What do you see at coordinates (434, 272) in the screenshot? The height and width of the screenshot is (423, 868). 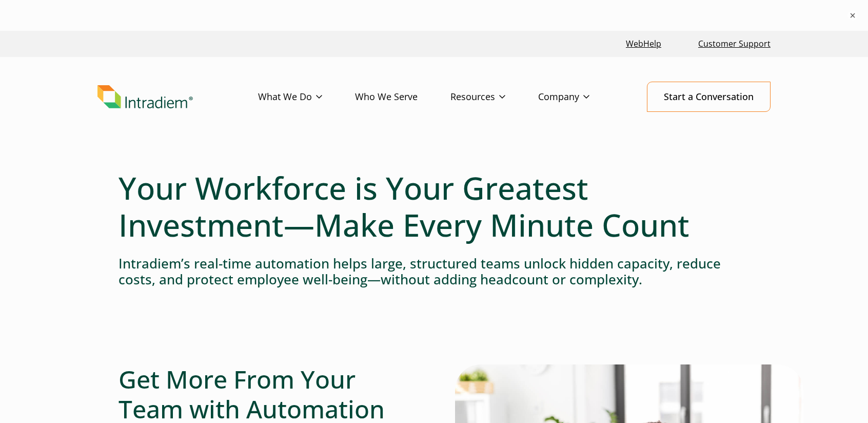 I see `h4: Intradiem’s real-time automation helps large, structured teams unlock hidden capacity, reduce cos...` at bounding box center [434, 272].